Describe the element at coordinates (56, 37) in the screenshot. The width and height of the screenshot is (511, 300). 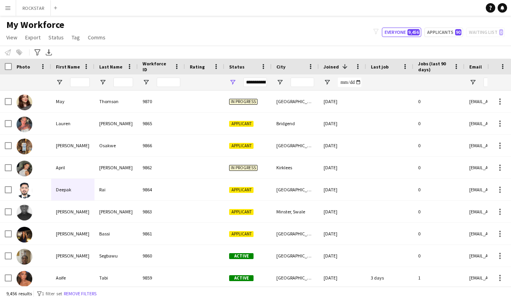
I see `a: Status` at that location.